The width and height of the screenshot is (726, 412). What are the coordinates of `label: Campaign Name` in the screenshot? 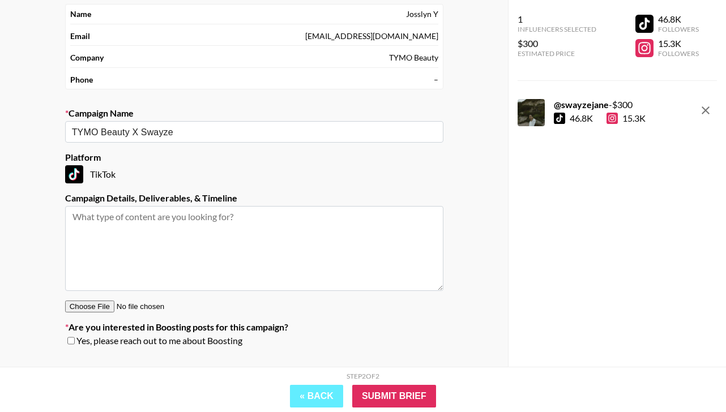 It's located at (254, 113).